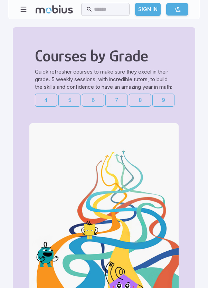  Describe the element at coordinates (46, 100) in the screenshot. I see `a: 4` at that location.